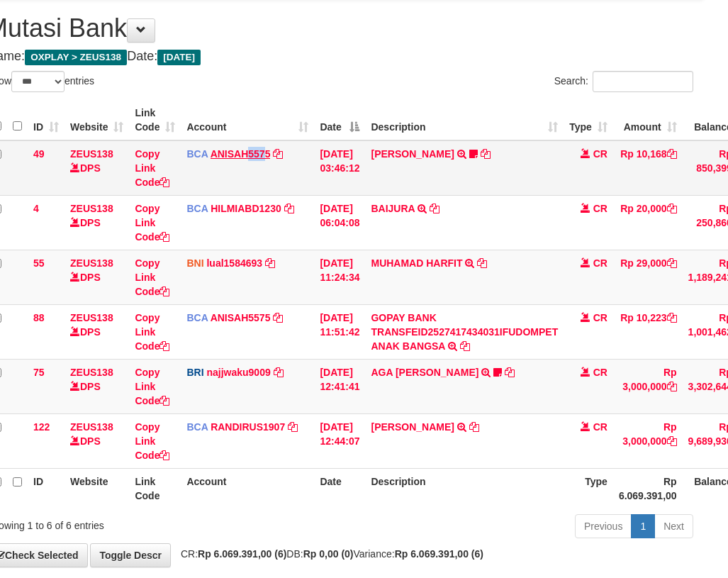 The image size is (728, 578). What do you see at coordinates (624, 81) in the screenshot?
I see `label: Search:` at bounding box center [624, 81].